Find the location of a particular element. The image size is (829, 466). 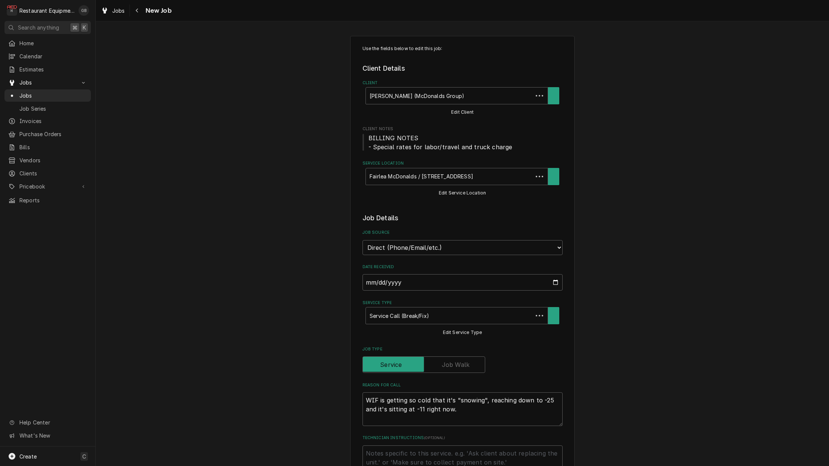

span: Pricebook is located at coordinates (48, 186).